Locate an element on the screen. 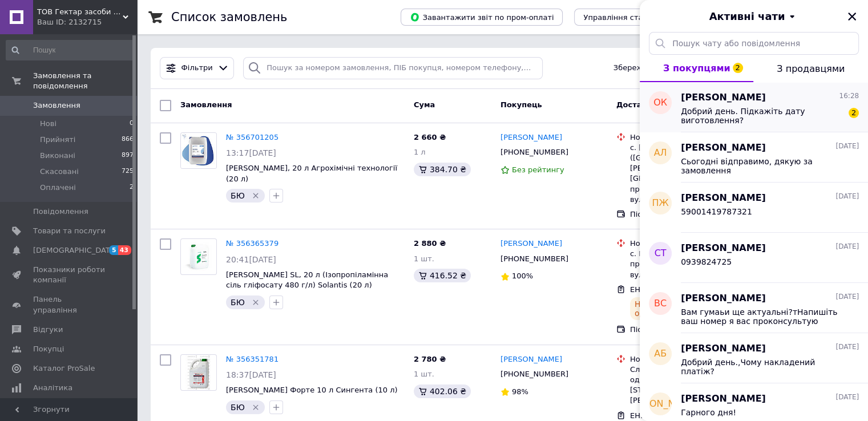 Image resolution: width=868 pixels, height=421 pixels. div: На шляху до одержувача is located at coordinates (688, 308).